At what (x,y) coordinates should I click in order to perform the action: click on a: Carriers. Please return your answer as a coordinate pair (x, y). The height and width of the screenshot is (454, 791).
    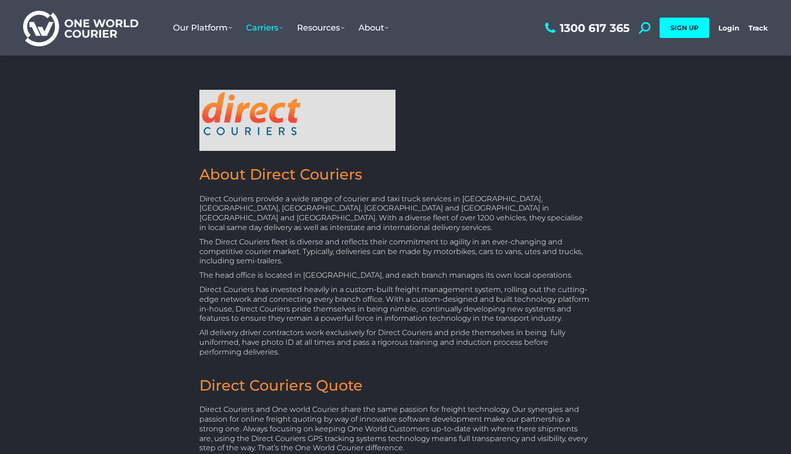
    Looking at the image, I should click on (265, 28).